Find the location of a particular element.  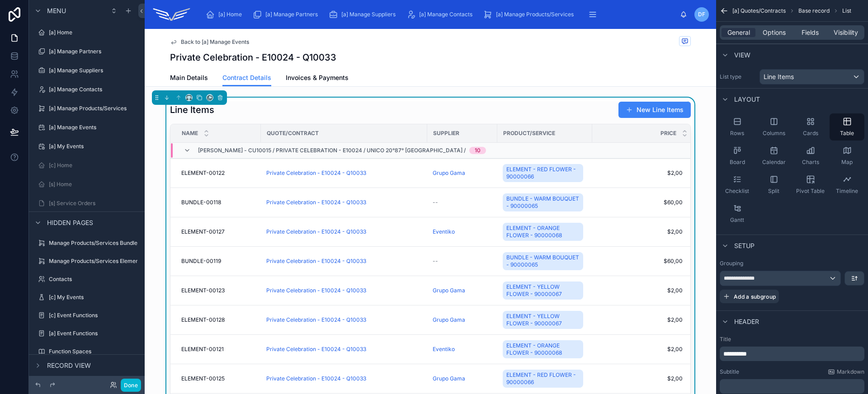

button: Columns is located at coordinates (773, 127).